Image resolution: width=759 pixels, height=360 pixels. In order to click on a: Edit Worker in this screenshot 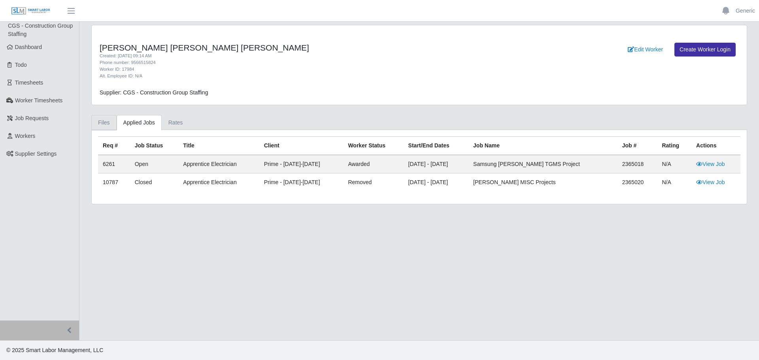, I will do `click(645, 49)`.